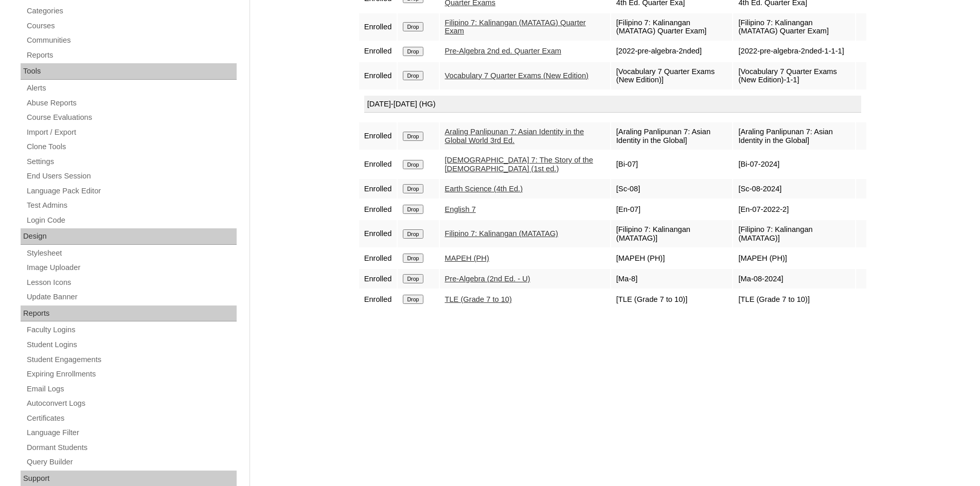 The image size is (980, 486). Describe the element at coordinates (672, 51) in the screenshot. I see `td: [2022-pre-algebra-2nded]` at that location.